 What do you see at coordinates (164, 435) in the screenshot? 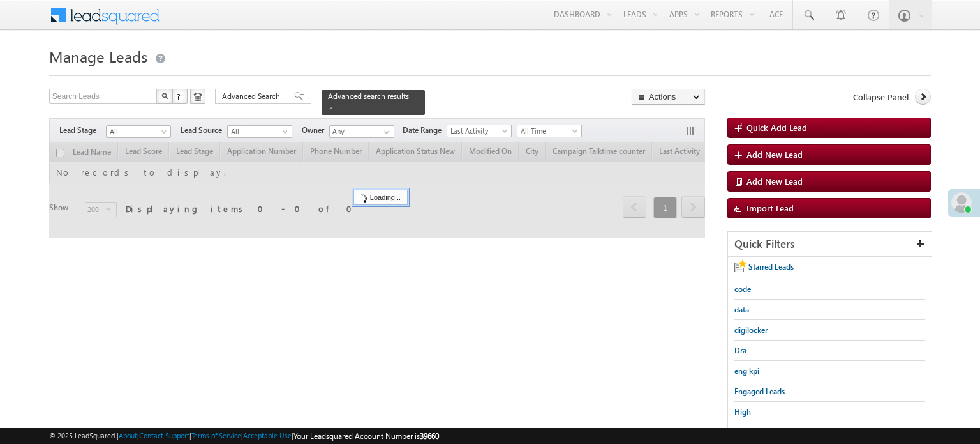
I see `a: Contact Support` at bounding box center [164, 435].